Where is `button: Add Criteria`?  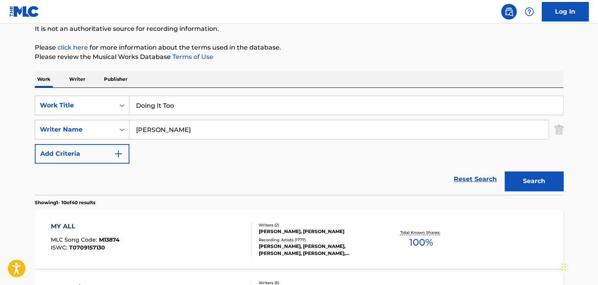 button: Add Criteria is located at coordinates (82, 154).